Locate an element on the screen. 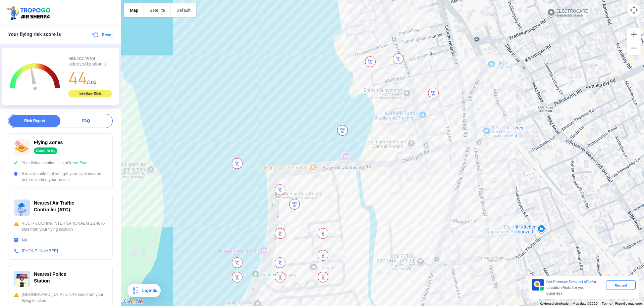  button: Map camera controls is located at coordinates (634, 10).